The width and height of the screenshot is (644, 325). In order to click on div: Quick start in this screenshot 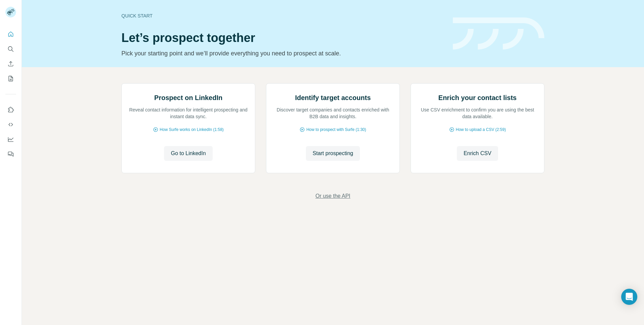, I will do `click(283, 16)`.